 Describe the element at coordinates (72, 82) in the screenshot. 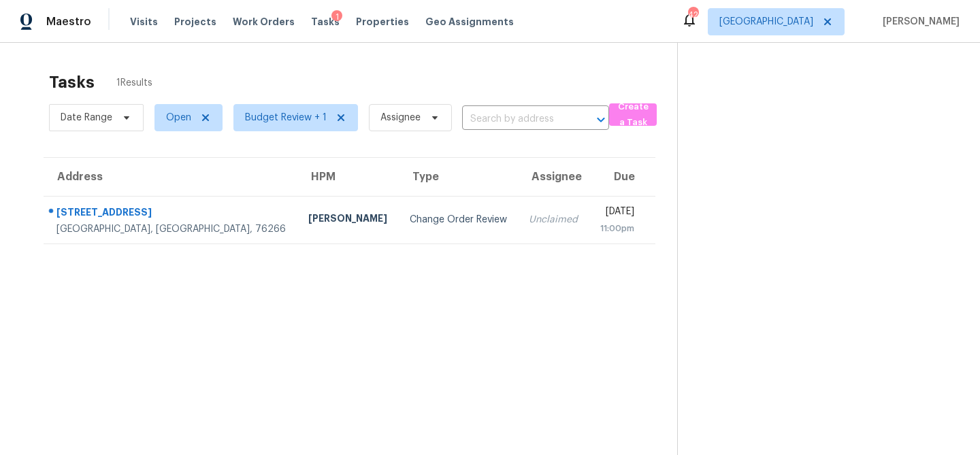

I see `h2: Tasks` at that location.